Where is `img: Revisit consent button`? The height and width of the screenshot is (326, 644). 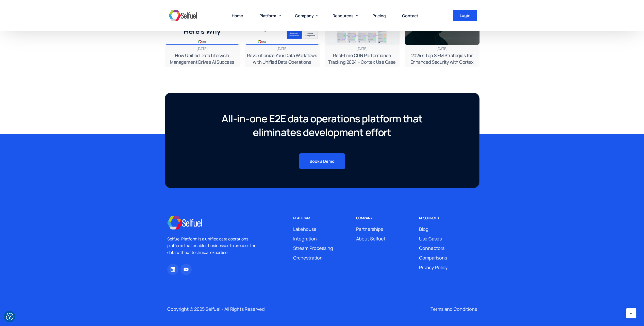
img: Revisit consent button is located at coordinates (10, 317).